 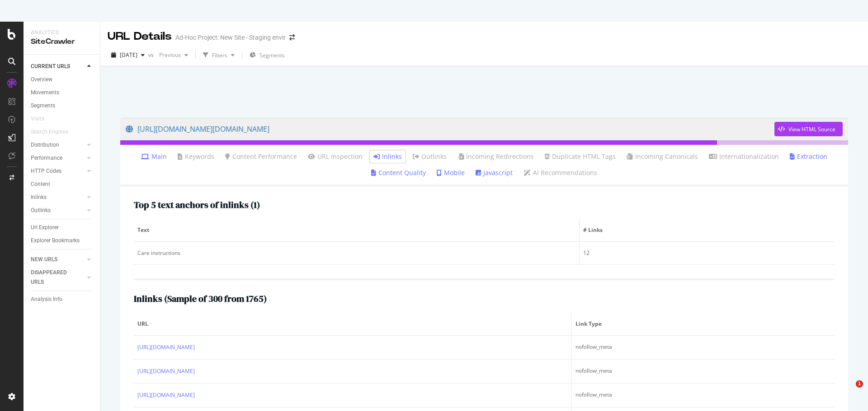 What do you see at coordinates (44, 145) in the screenshot?
I see `div: Distribution` at bounding box center [44, 145].